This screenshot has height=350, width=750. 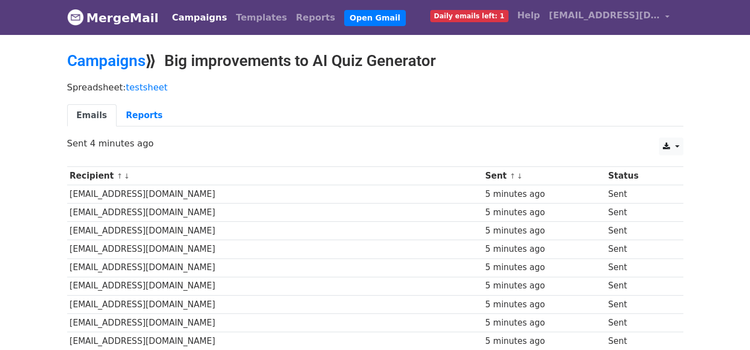 I want to click on p: Spreadsheet:, so click(x=375, y=87).